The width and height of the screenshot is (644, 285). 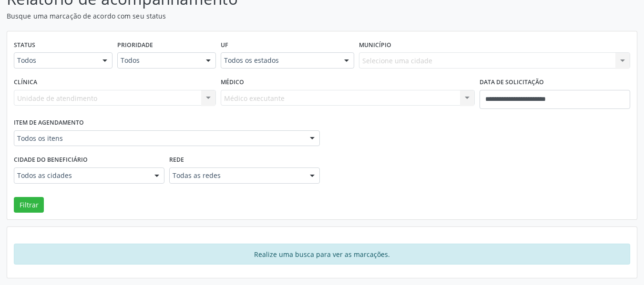 What do you see at coordinates (28, 205) in the screenshot?
I see `button: Filtrar` at bounding box center [28, 205].